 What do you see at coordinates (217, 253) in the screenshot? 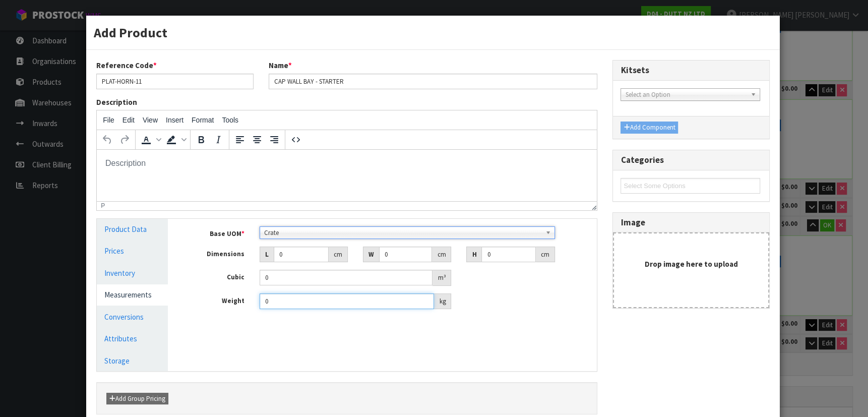
I see `label: Dimensions` at bounding box center [217, 253].